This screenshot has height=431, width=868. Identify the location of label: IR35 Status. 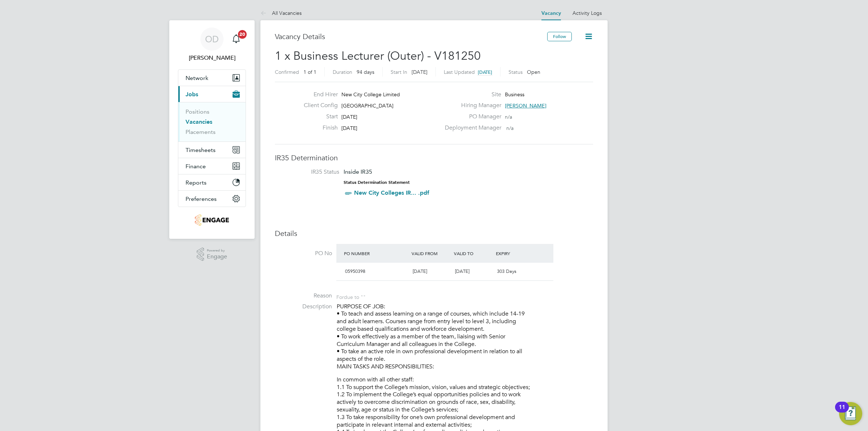
(310, 172).